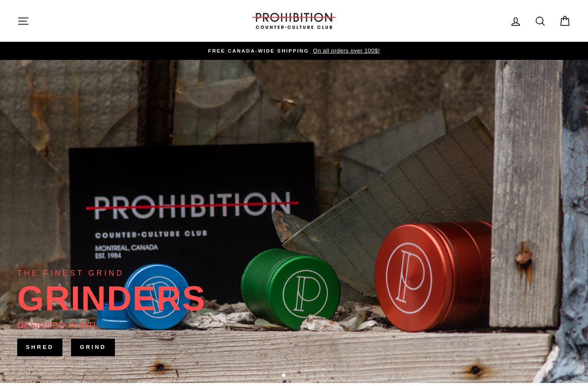 The image size is (588, 386). What do you see at coordinates (40, 347) in the screenshot?
I see `a: SHRED` at bounding box center [40, 347].